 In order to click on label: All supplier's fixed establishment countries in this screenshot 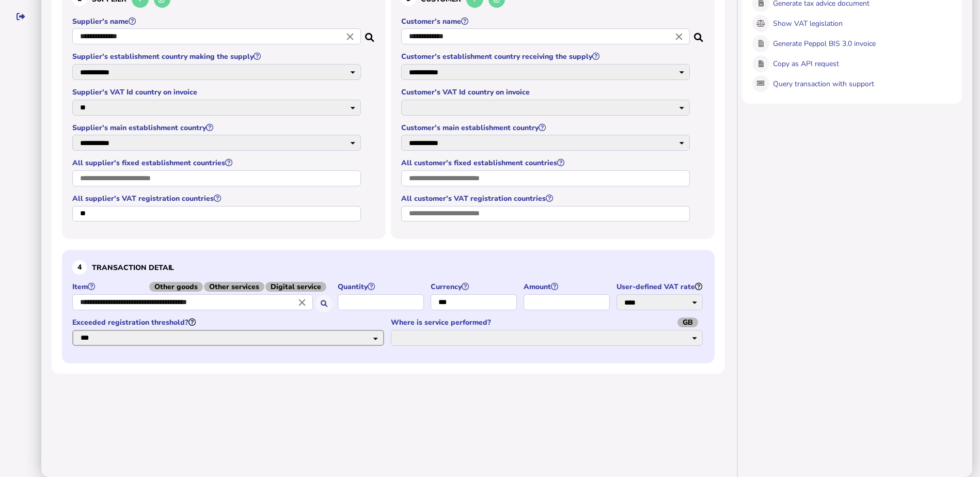, I will do `click(217, 163)`.